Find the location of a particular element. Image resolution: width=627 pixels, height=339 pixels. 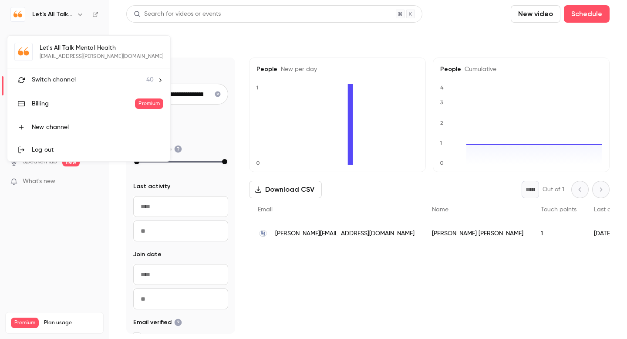

div: New channel is located at coordinates (97, 127).